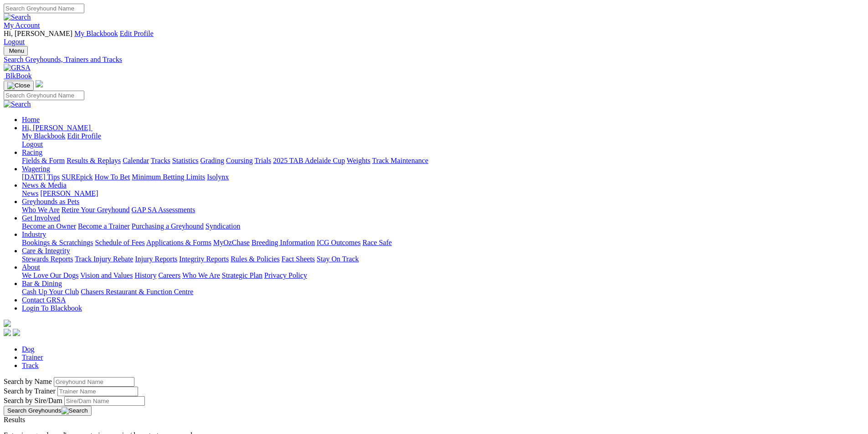 Image resolution: width=868 pixels, height=434 pixels. What do you see at coordinates (443, 242) in the screenshot?
I see `div: Industry` at bounding box center [443, 242].